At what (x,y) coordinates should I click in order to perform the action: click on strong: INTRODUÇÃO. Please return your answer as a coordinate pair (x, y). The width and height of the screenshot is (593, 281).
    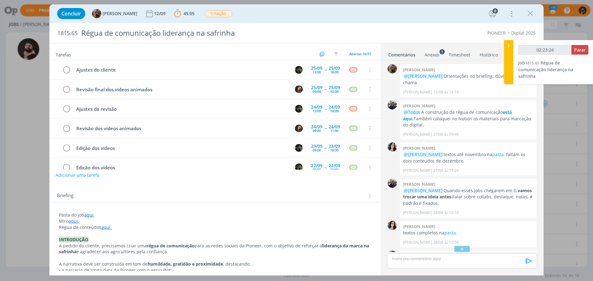
    Looking at the image, I should click on (73, 240).